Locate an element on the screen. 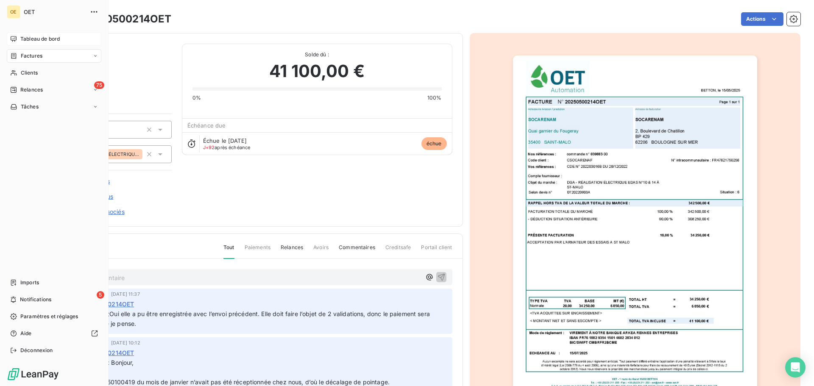 The width and height of the screenshot is (814, 386). span: 5 is located at coordinates (101, 295).